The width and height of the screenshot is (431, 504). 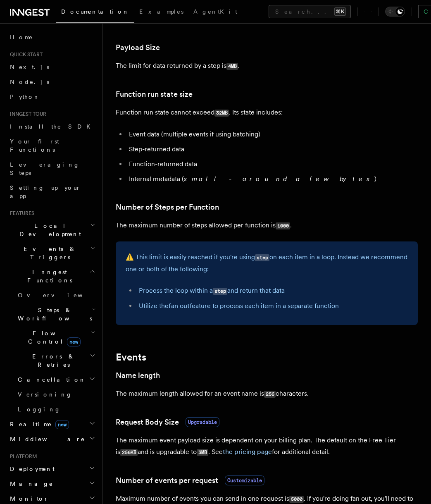 What do you see at coordinates (52, 439) in the screenshot?
I see `button: Middleware` at bounding box center [52, 439].